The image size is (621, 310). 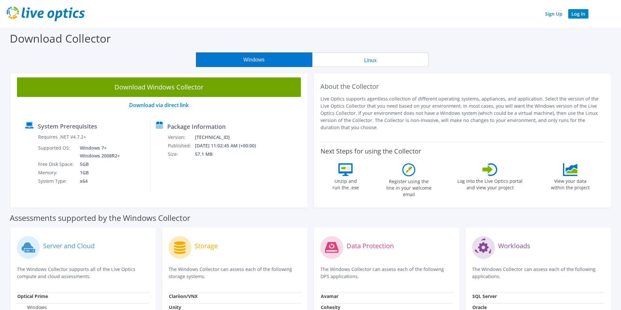 I want to click on label: Log into the Live Optics portal and view your project, so click(x=490, y=184).